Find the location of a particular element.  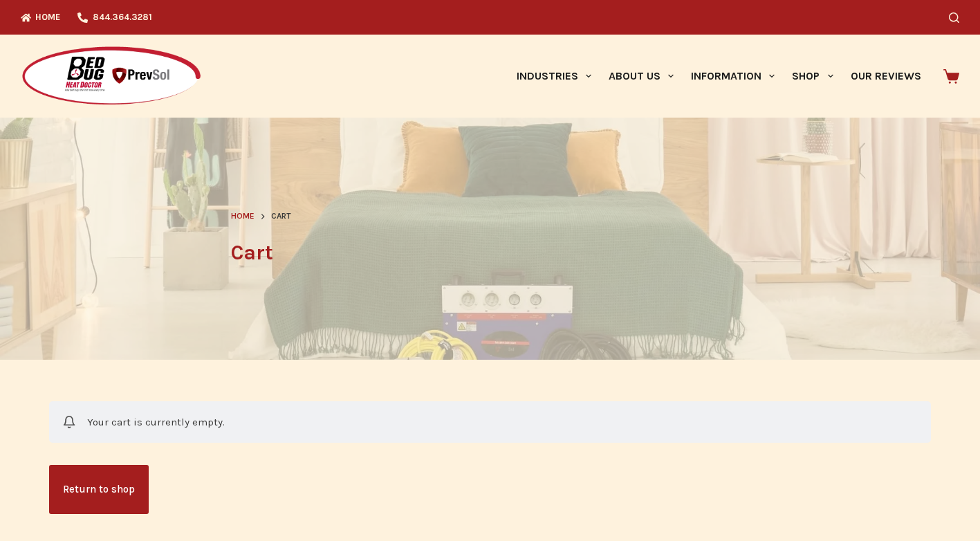

a: Prevsol/Bed Bug Heat Doctor is located at coordinates (111, 76).